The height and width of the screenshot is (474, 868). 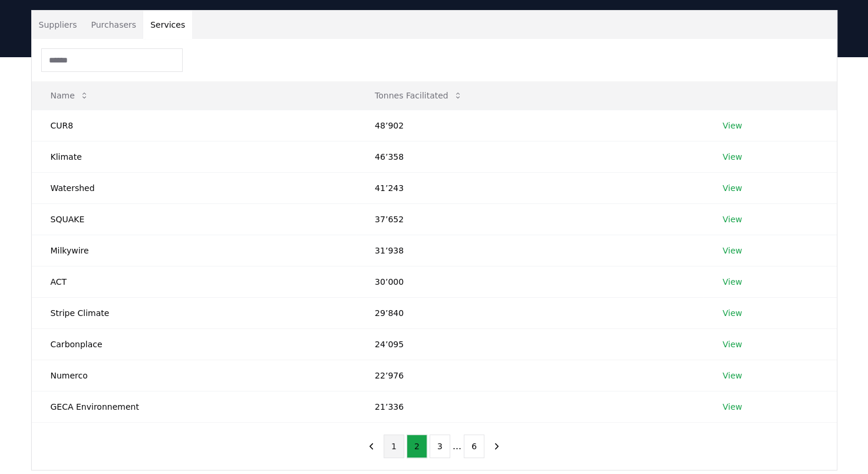 I want to click on button: next page, so click(x=497, y=446).